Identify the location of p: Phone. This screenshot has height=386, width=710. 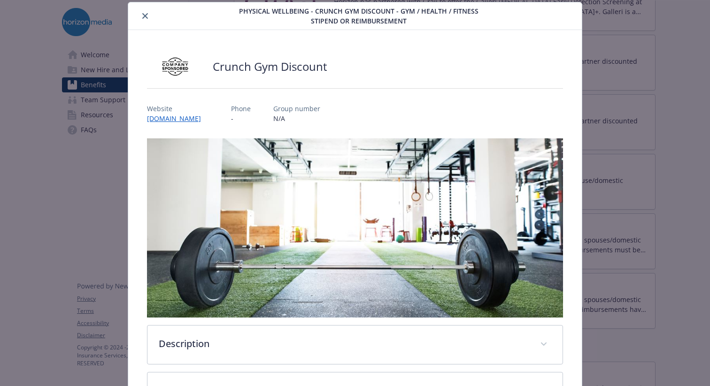
(241, 108).